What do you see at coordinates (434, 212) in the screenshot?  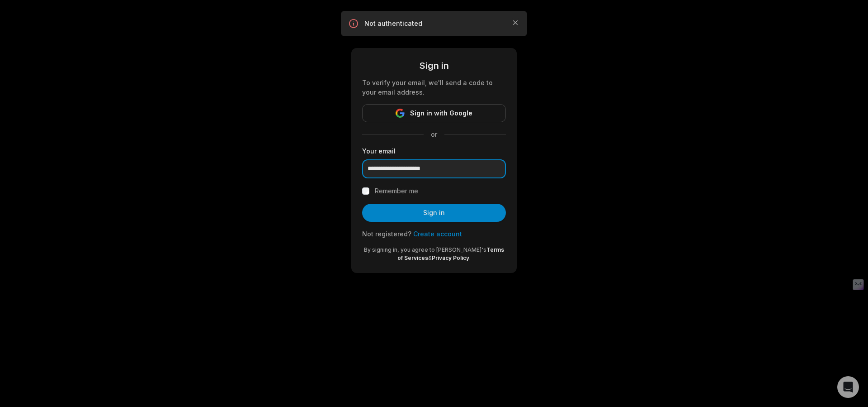 I see `button: Sign in` at bounding box center [434, 212].